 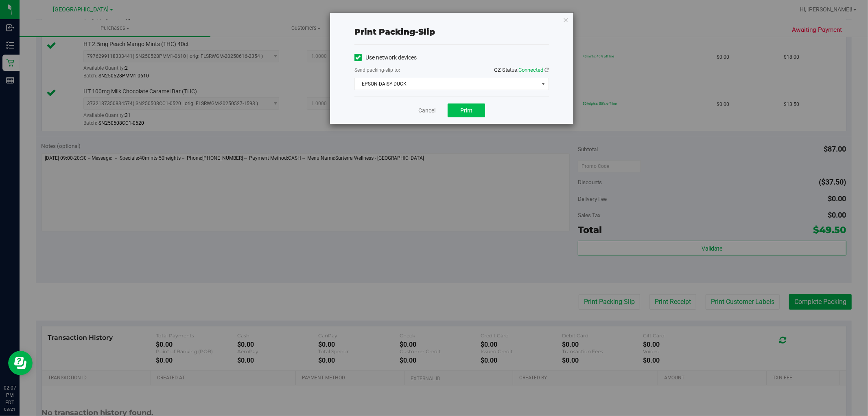 What do you see at coordinates (377, 70) in the screenshot?
I see `label: Send packing-slip to:` at bounding box center [377, 70].